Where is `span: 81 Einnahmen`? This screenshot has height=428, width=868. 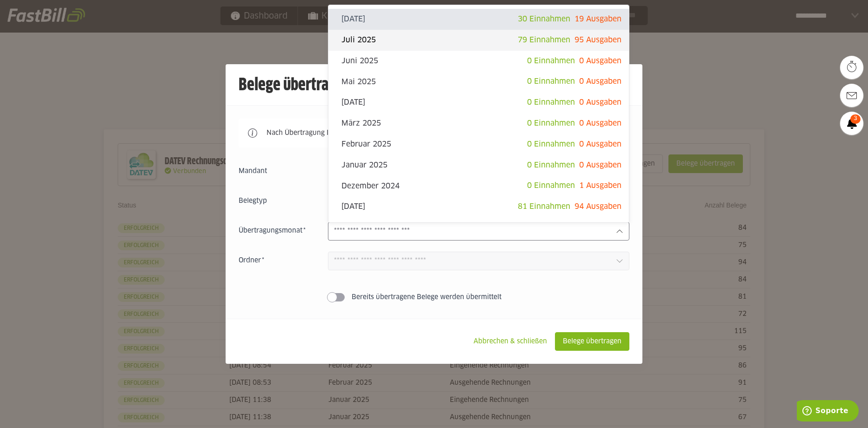
span: 81 Einnahmen is located at coordinates (544, 207).